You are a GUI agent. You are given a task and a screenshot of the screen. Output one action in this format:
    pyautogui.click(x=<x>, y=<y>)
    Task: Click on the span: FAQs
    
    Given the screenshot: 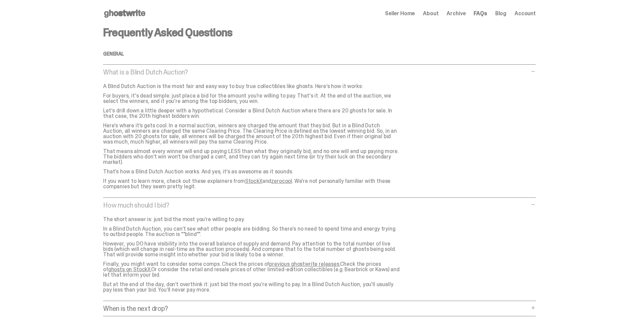 What is the action you would take?
    pyautogui.click(x=480, y=13)
    